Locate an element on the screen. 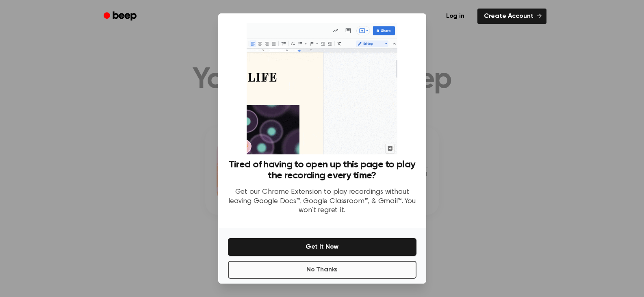  img: Beep extension in action is located at coordinates (322, 89).